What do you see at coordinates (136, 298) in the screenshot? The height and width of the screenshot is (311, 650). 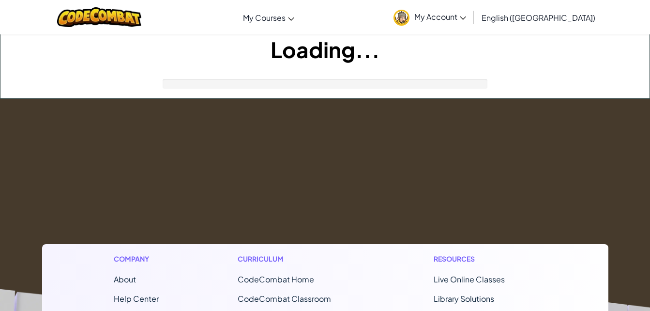 I see `a: Help Center` at bounding box center [136, 298].